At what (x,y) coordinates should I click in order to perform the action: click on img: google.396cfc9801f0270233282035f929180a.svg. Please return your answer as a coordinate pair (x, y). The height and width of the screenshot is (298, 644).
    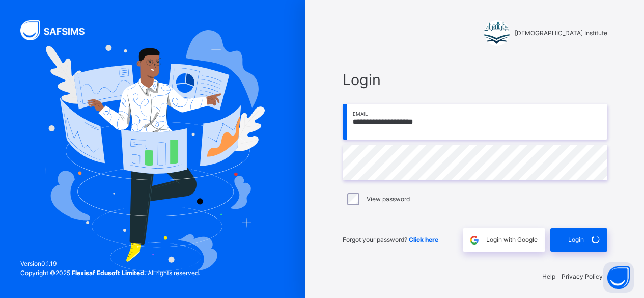
    Looking at the image, I should click on (474, 240).